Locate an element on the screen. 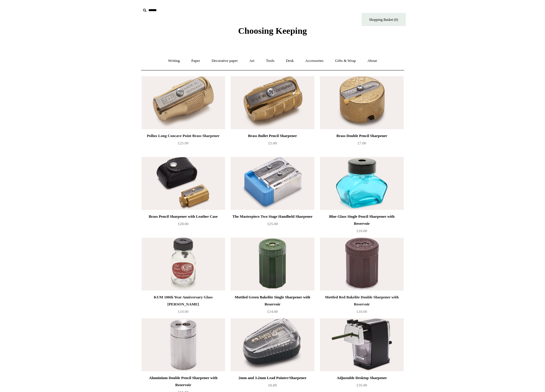 Image resolution: width=545 pixels, height=392 pixels. img: 2mm and 3.2mm Lead Pointer/Sharpener is located at coordinates (272, 345).